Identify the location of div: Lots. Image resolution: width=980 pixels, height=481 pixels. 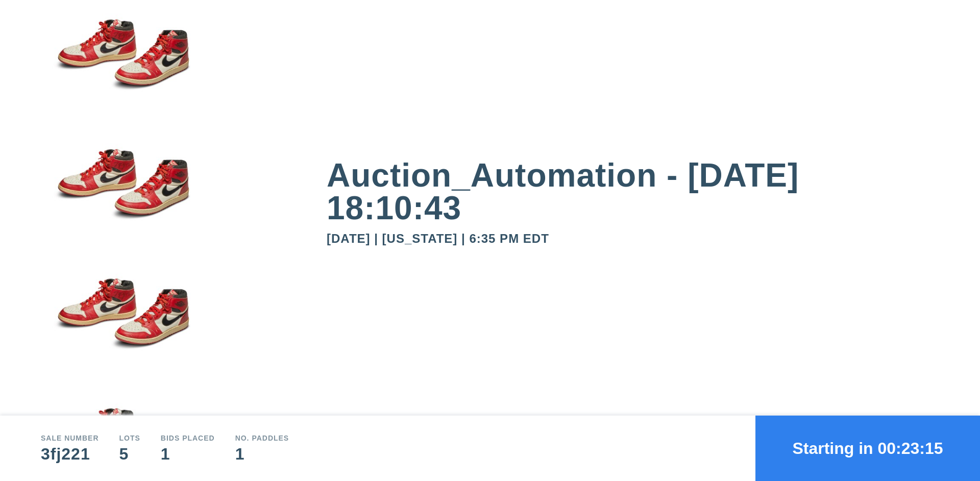
(130, 438).